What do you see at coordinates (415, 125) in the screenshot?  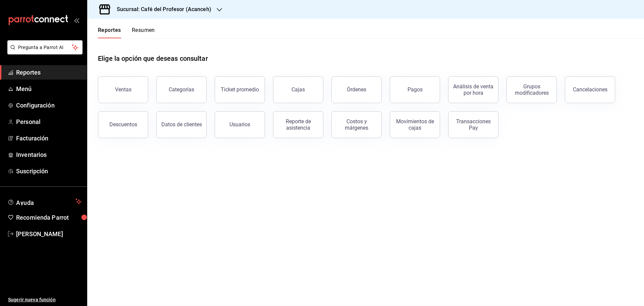 I see `div: Movimientos de cajas` at bounding box center [415, 125].